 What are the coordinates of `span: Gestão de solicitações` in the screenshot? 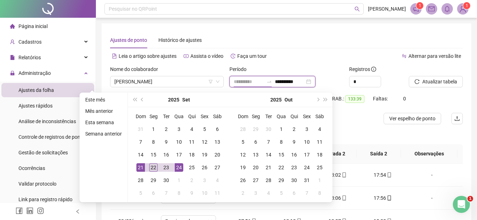 It's located at (43, 153).